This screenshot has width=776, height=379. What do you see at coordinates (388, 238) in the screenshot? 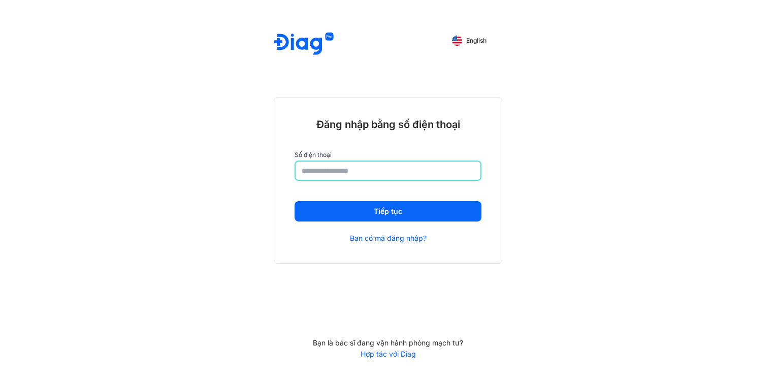
I see `a: Bạn có mã đăng nhập?` at bounding box center [388, 238].